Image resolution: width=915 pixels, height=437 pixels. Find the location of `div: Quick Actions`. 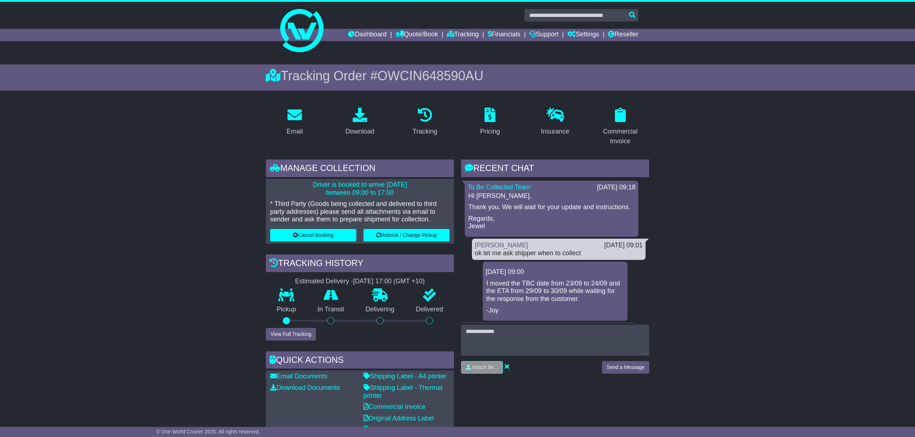

div: Quick Actions is located at coordinates (360, 361).